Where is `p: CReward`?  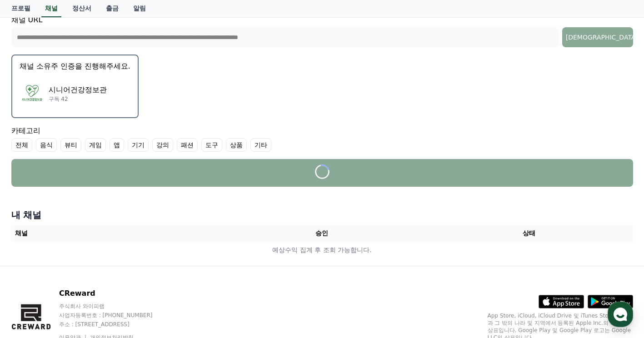
p: CReward is located at coordinates (115, 293).